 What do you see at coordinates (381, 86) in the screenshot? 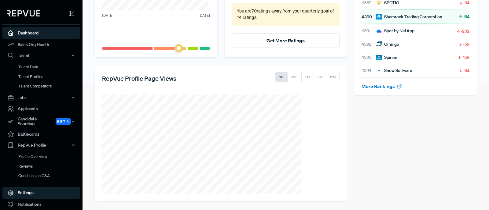
I see `a: More Rankings` at bounding box center [381, 86].